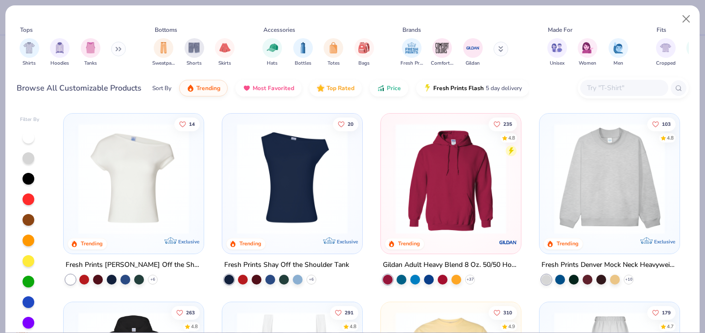  Describe the element at coordinates (268, 88) in the screenshot. I see `button: Most Favorited` at that location.